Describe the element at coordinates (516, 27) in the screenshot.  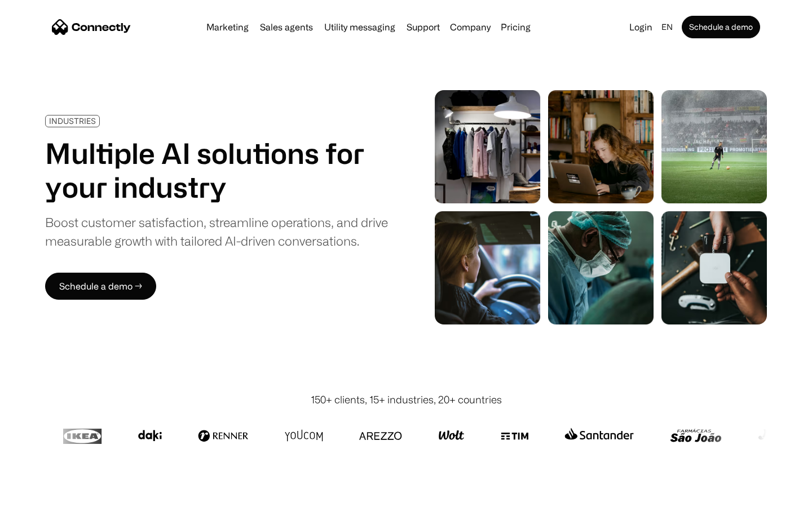
I see `a: Pricing` at that location.